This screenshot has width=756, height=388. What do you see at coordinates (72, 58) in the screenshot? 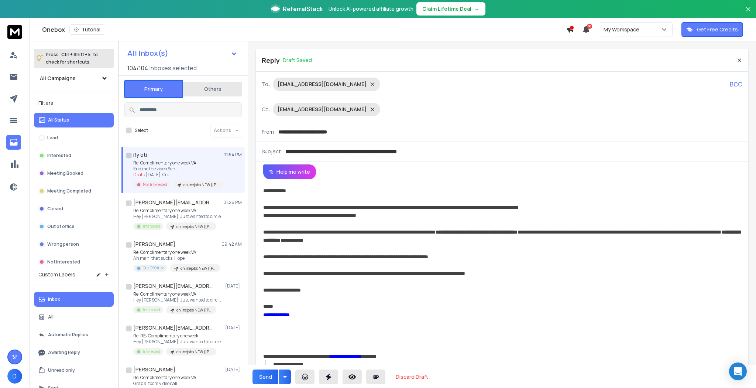
I see `p: Press to check for shortcuts.` at bounding box center [72, 58].